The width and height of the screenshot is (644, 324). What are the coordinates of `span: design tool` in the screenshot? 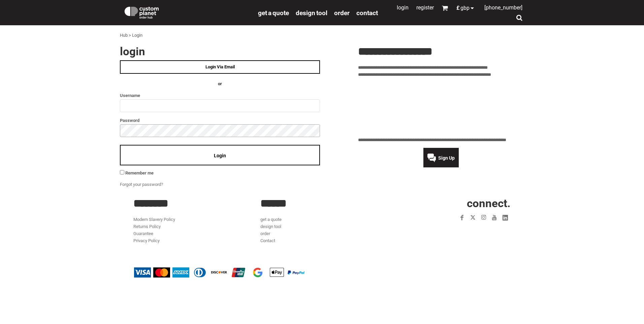 It's located at (312, 13).